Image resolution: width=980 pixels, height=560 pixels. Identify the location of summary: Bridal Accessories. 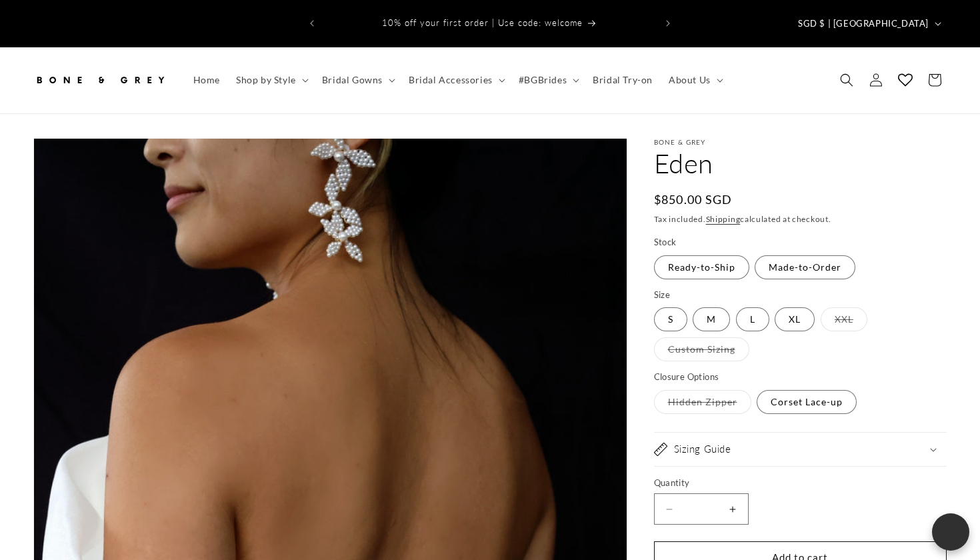
(455, 80).